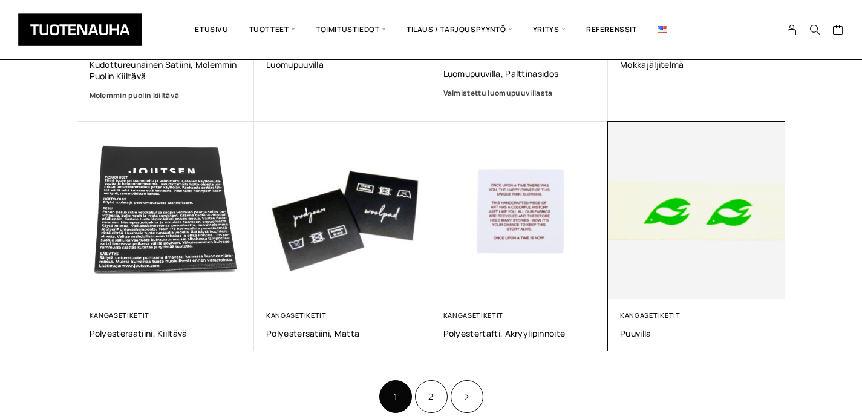  What do you see at coordinates (520, 333) in the screenshot?
I see `a: Polyestertafti, akryylipinnoite` at bounding box center [520, 333].